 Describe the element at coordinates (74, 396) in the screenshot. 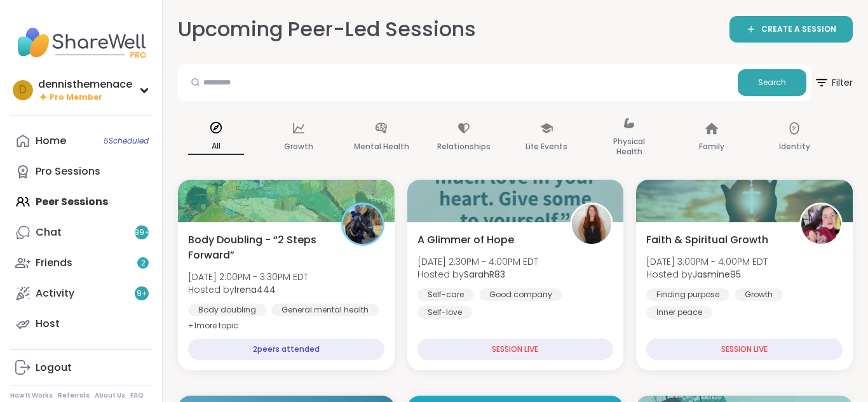

I see `a: Referrals` at that location.